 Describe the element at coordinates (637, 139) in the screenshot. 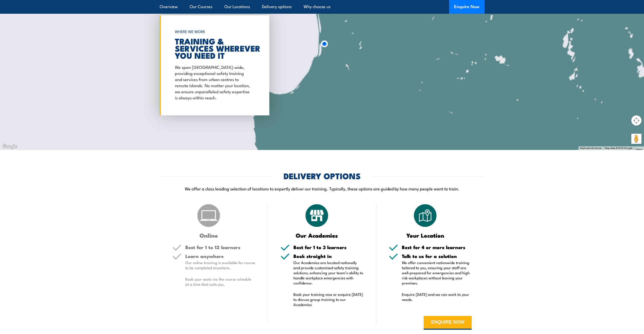

I see `button: Drag Pegman onto the map to open Street View` at that location.